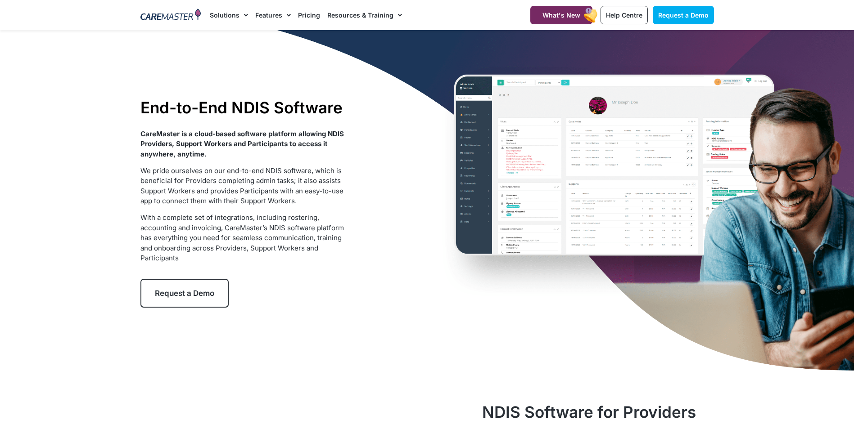  I want to click on a: Help Centre, so click(624, 15).